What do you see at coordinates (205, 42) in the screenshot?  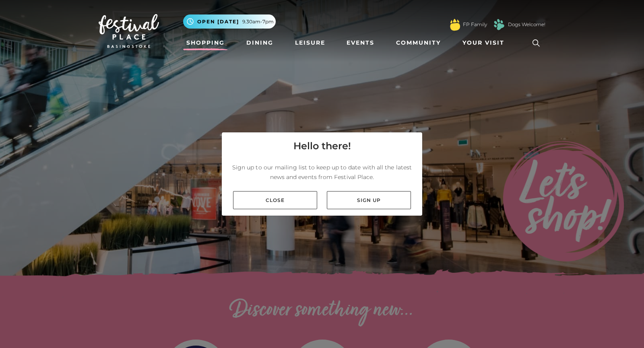 I see `a: Shopping` at bounding box center [205, 42].